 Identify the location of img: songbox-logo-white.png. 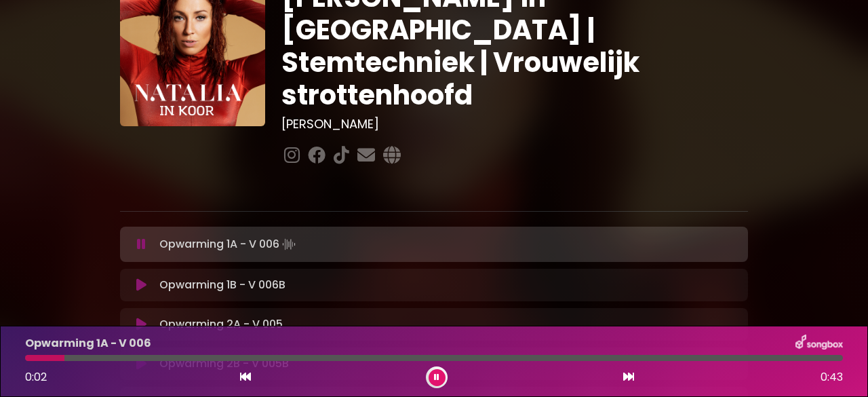
(819, 343).